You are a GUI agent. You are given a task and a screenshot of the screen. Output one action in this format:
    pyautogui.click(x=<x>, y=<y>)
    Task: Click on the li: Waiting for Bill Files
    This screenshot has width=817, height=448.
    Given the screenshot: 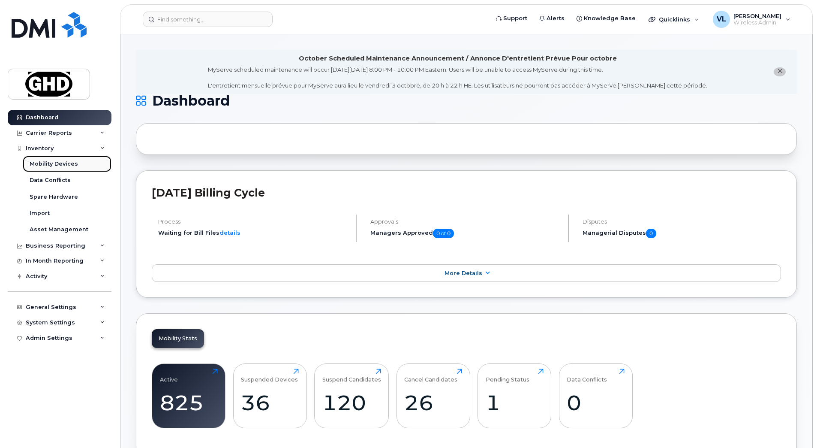 What is the action you would take?
    pyautogui.click(x=253, y=232)
    